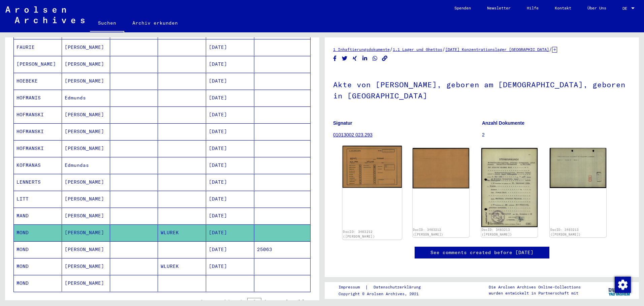  Describe the element at coordinates (352, 134) in the screenshot. I see `a: 01013002 023.293` at that location.